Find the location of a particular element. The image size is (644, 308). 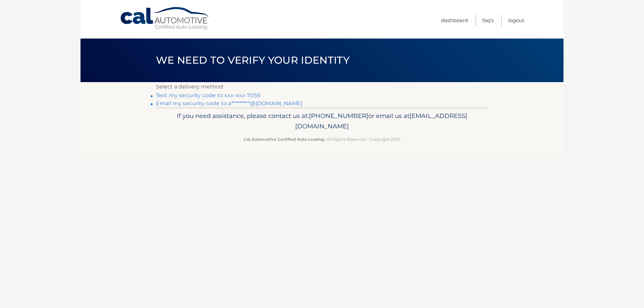

a: Logout is located at coordinates (517, 20).